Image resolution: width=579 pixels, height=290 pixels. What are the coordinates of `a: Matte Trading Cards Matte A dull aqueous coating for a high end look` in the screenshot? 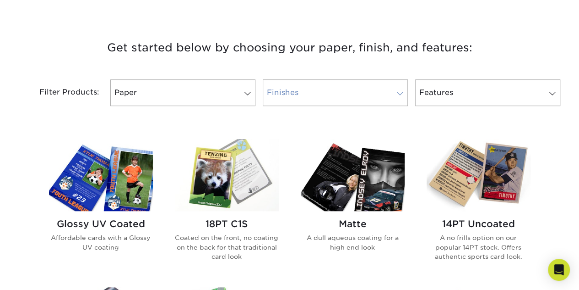 It's located at (353, 207).